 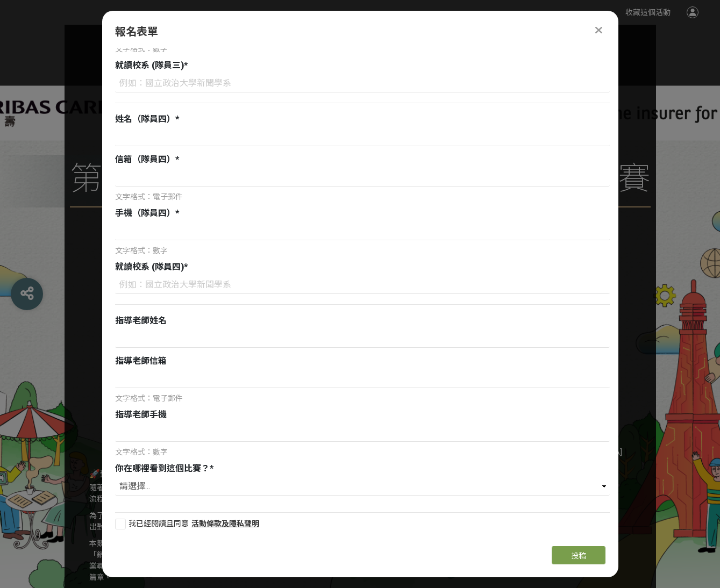 What do you see at coordinates (141, 361) in the screenshot?
I see `span: 指導老師信箱` at bounding box center [141, 361].